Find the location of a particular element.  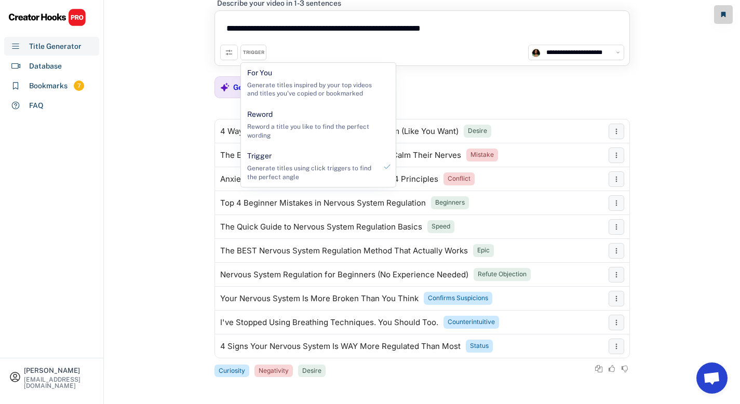

div: Generate title ideas is located at coordinates (269, 87).